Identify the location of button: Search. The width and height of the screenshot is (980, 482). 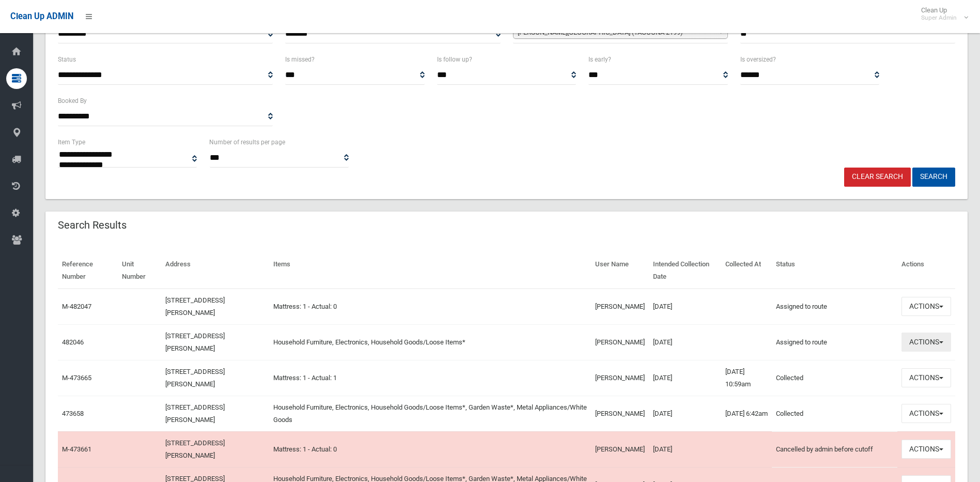
(933, 177).